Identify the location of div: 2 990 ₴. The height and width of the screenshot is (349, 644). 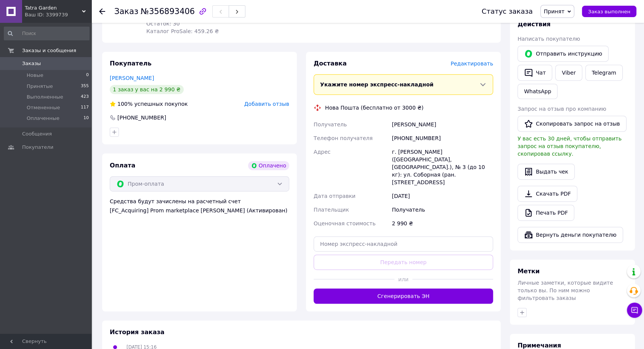
(443, 224).